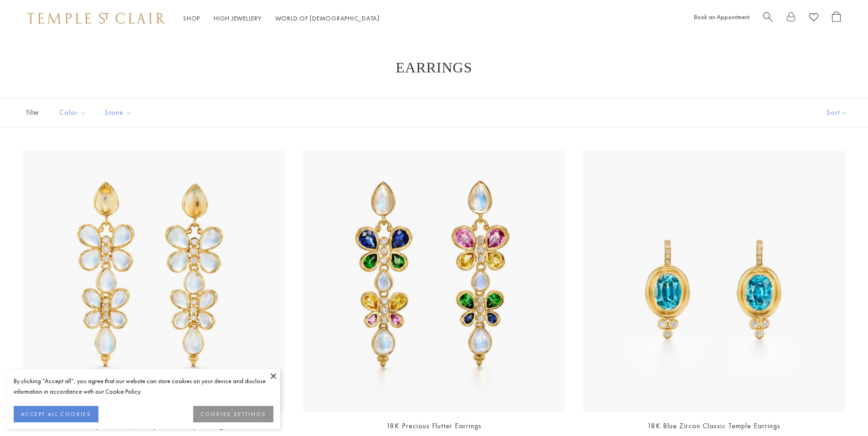 Image resolution: width=868 pixels, height=436 pixels. I want to click on a: View Wishlist, so click(814, 18).